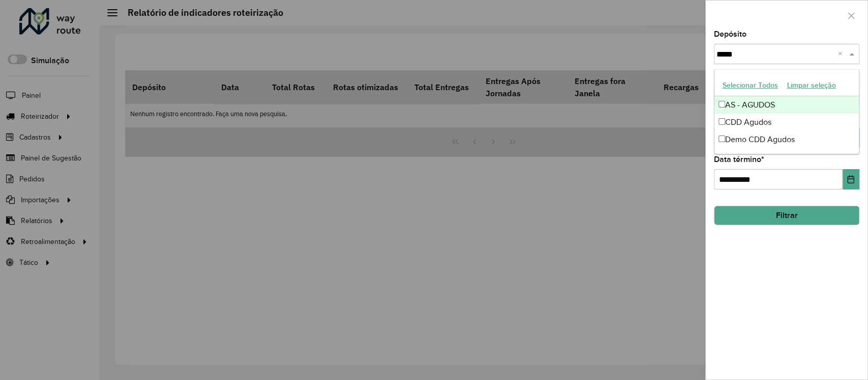 Image resolution: width=868 pixels, height=380 pixels. What do you see at coordinates (787, 111) in the screenshot?
I see `ng-dropdown-panel: Options list` at bounding box center [787, 111].